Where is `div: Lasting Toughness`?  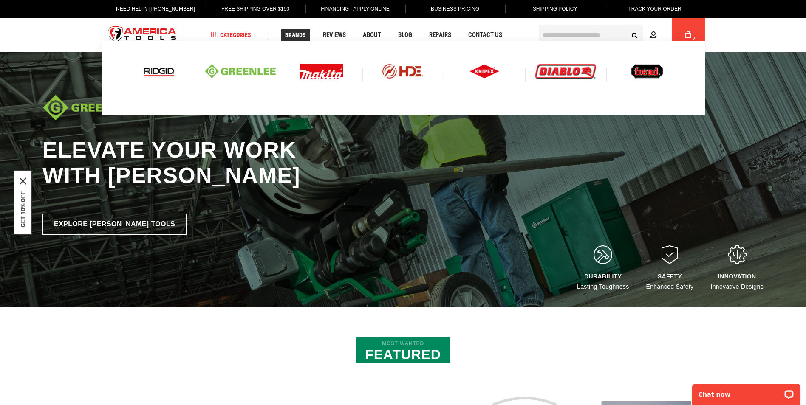
div: Lasting Toughness is located at coordinates (603, 282).